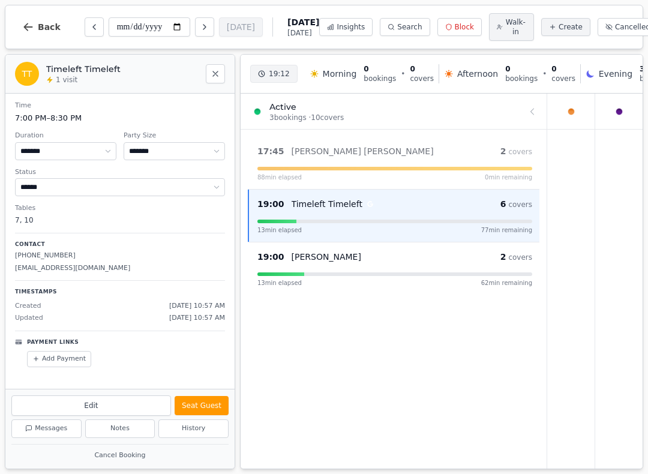  I want to click on span: 77 min remaining, so click(507, 230).